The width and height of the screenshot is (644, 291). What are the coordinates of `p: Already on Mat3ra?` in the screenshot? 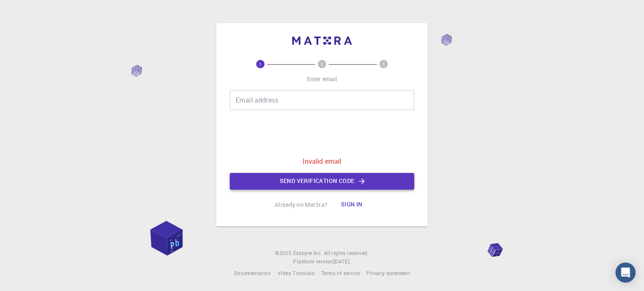 It's located at (301, 205).